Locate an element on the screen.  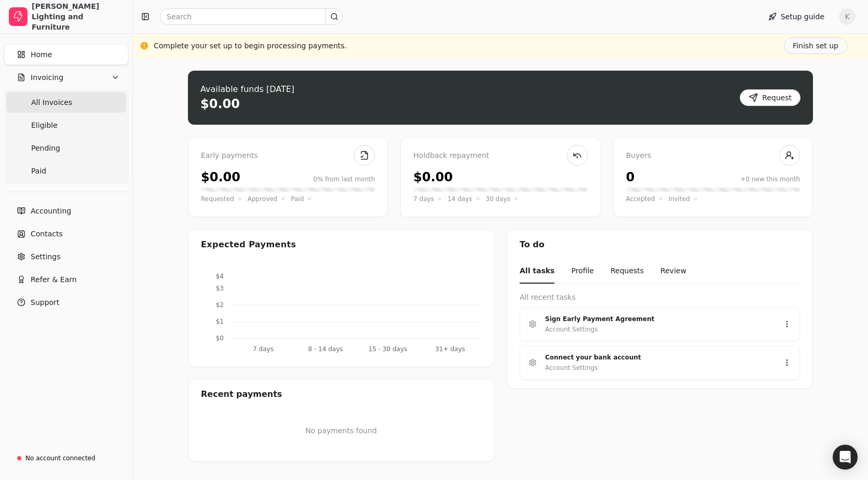
p: No payments found is located at coordinates (341, 430).